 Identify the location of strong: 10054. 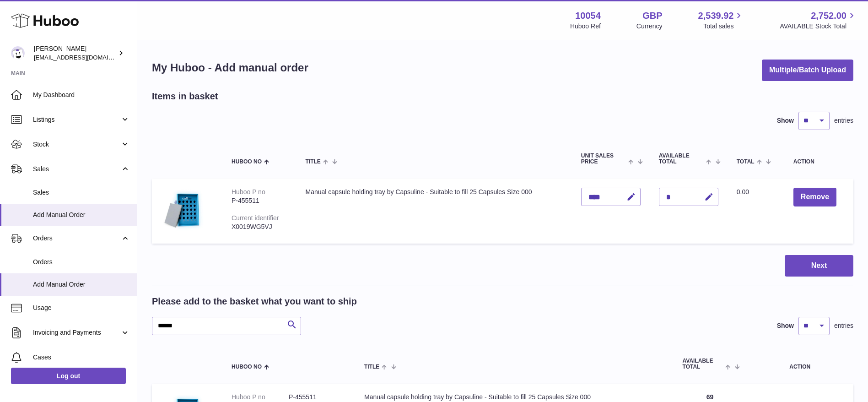
(588, 16).